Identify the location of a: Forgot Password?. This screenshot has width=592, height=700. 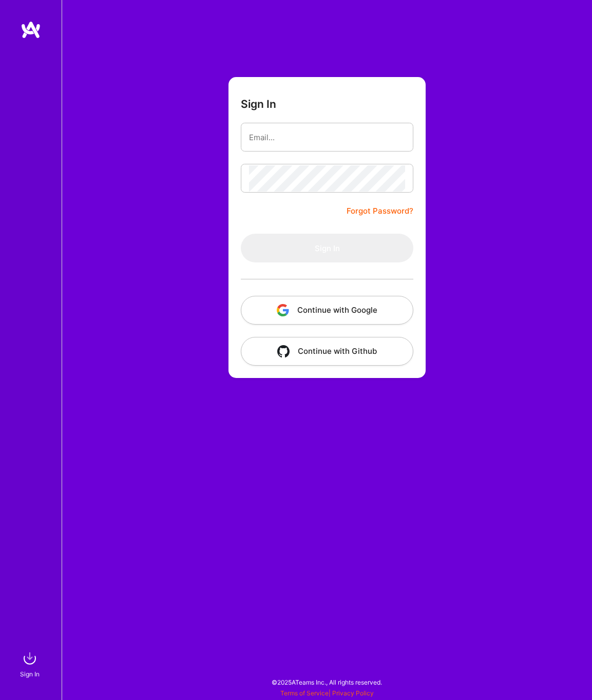
(380, 211).